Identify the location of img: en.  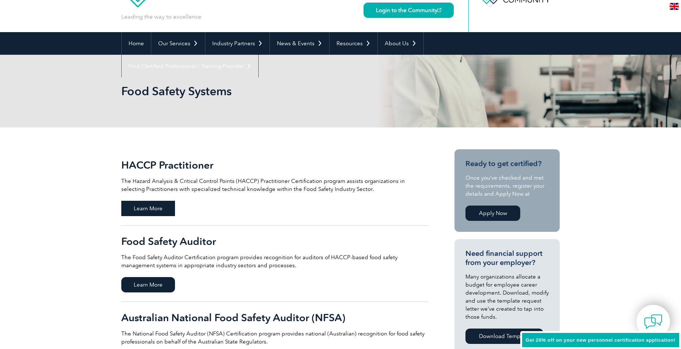
(674, 6).